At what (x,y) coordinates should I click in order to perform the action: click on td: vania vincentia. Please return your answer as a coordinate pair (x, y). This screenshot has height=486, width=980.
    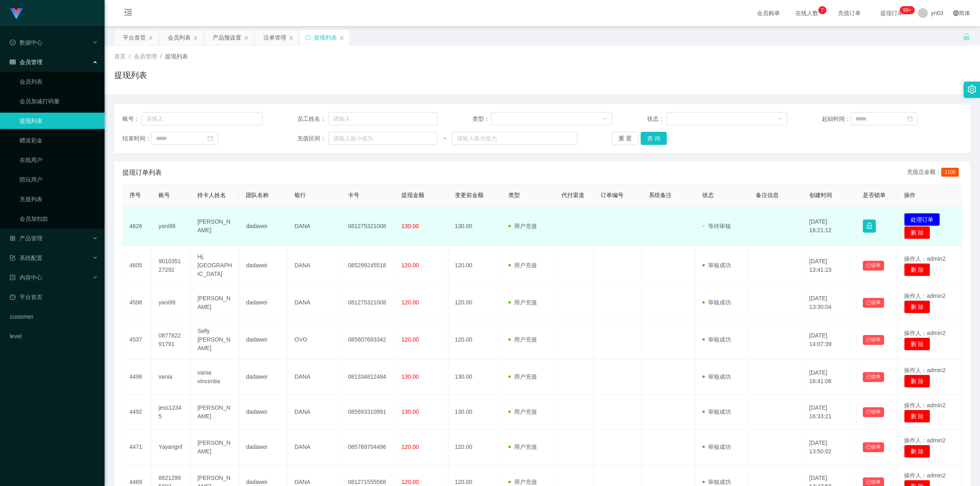
    Looking at the image, I should click on (215, 377).